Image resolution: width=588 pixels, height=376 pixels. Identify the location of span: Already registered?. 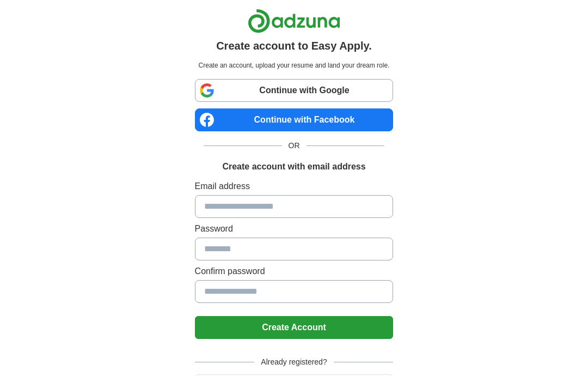
(293, 362).